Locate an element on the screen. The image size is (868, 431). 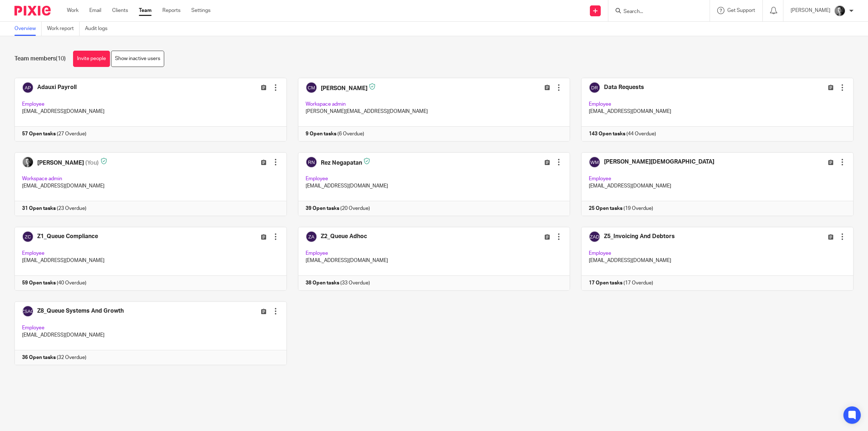
a: Work is located at coordinates (72, 10).